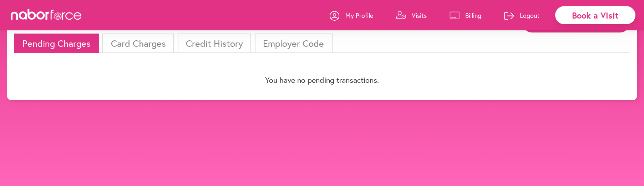 This screenshot has width=644, height=186. What do you see at coordinates (465, 15) in the screenshot?
I see `a: Billing` at bounding box center [465, 15].